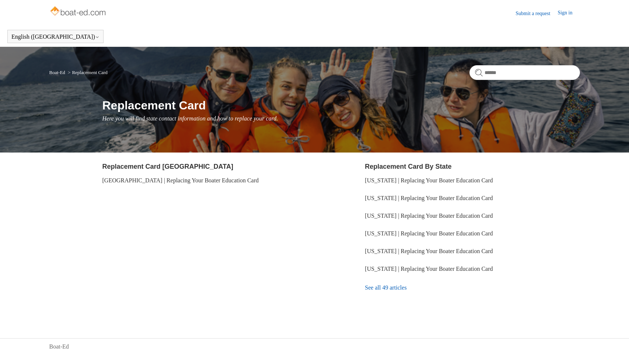 The width and height of the screenshot is (629, 364). What do you see at coordinates (341, 119) in the screenshot?
I see `p: Here you will find state contact information and how to replace your card.` at bounding box center [341, 119].